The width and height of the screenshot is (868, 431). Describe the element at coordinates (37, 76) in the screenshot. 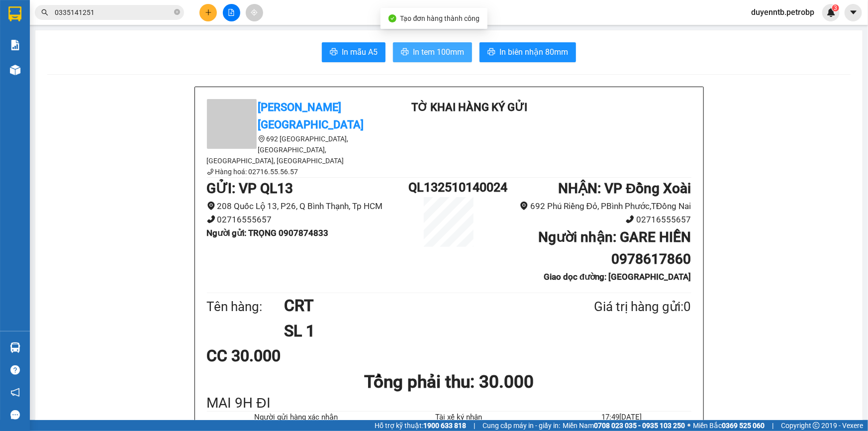

I see `li: VP VP QL13` at that location.